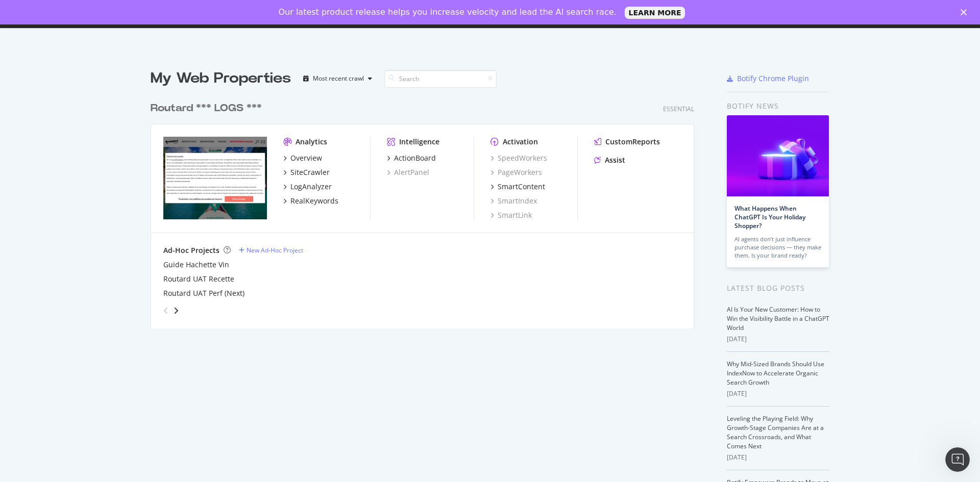 Image resolution: width=980 pixels, height=482 pixels. I want to click on a: Botify Chrome Plugin, so click(767, 79).